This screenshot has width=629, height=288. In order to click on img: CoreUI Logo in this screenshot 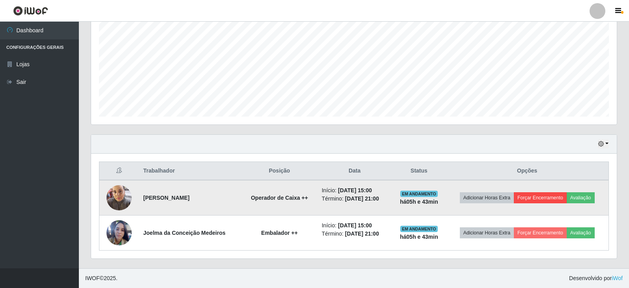, I will do `click(30, 11)`.